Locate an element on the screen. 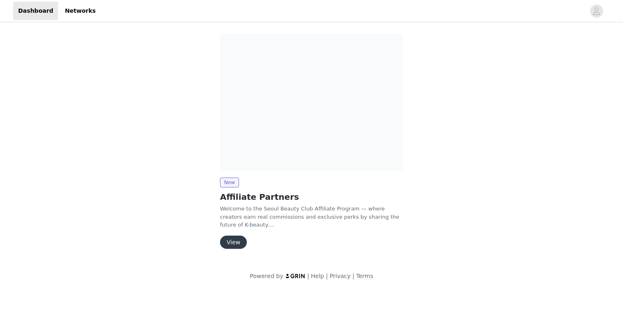  a: Networks is located at coordinates (80, 11).